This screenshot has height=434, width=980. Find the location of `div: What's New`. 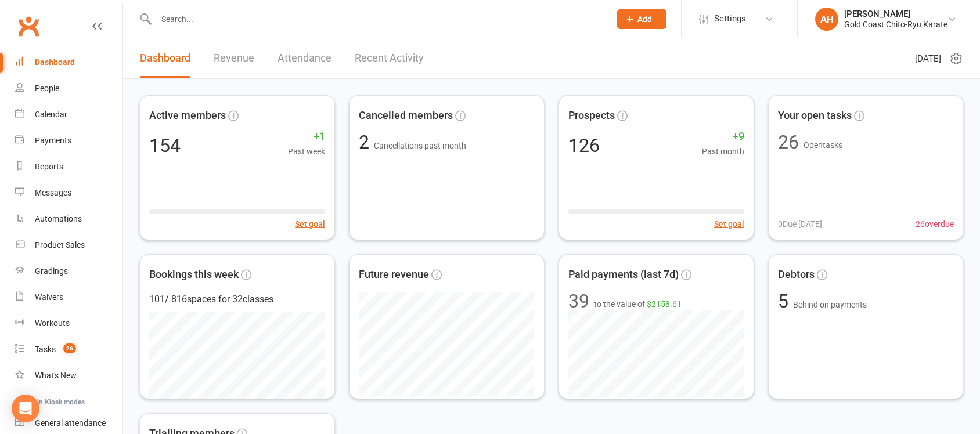

div: What's New is located at coordinates (56, 376).